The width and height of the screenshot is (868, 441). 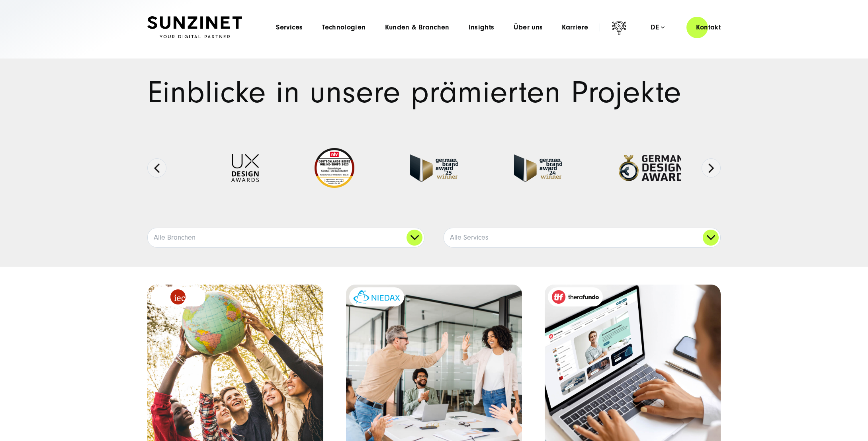 I want to click on img: German-Brand-Award - fullservice digital agentur SUNZINET, so click(x=538, y=168).